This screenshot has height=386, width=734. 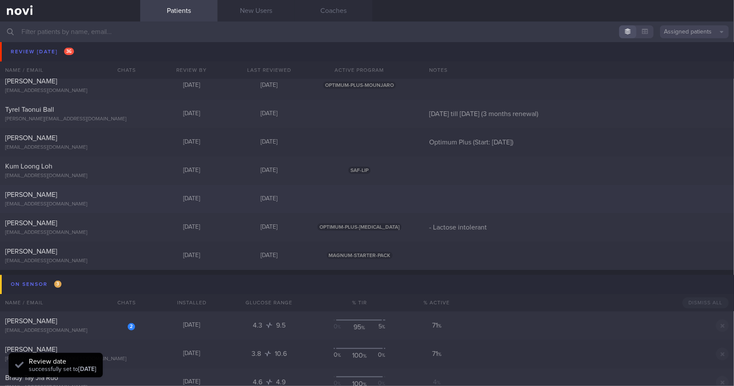 What do you see at coordinates (269, 303) in the screenshot?
I see `div: Glucose Range` at bounding box center [269, 303].